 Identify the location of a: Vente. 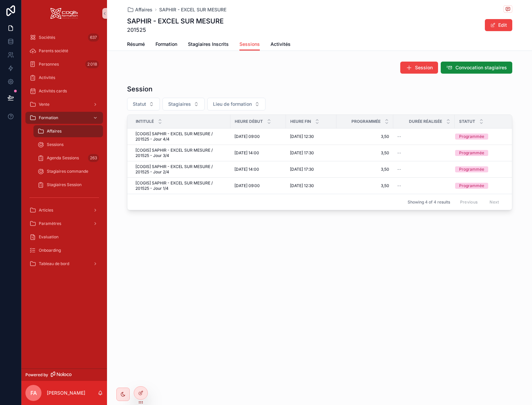
(64, 105).